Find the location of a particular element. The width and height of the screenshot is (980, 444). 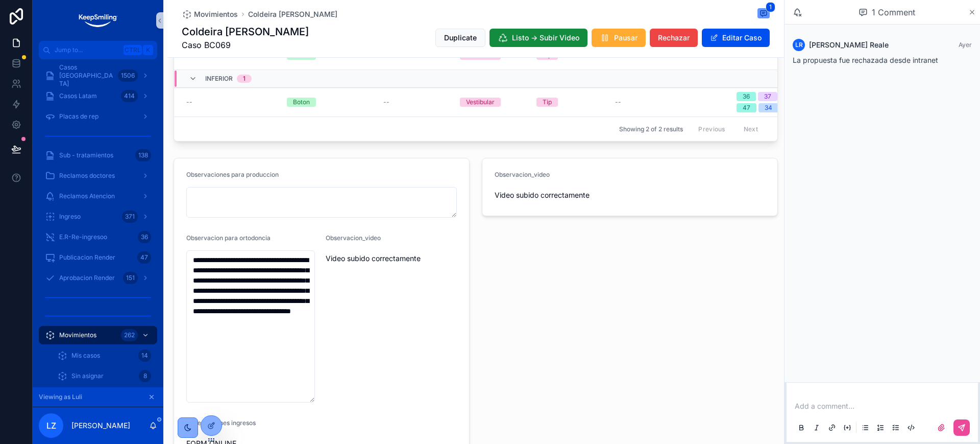

span: Observaciones para produccion is located at coordinates (232, 174).